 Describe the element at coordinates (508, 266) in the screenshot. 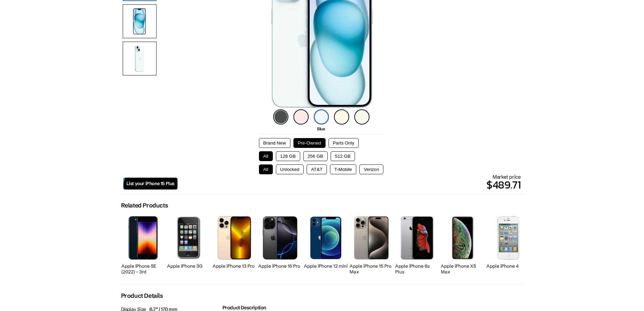

I see `h2: Apple iPhone 4` at that location.